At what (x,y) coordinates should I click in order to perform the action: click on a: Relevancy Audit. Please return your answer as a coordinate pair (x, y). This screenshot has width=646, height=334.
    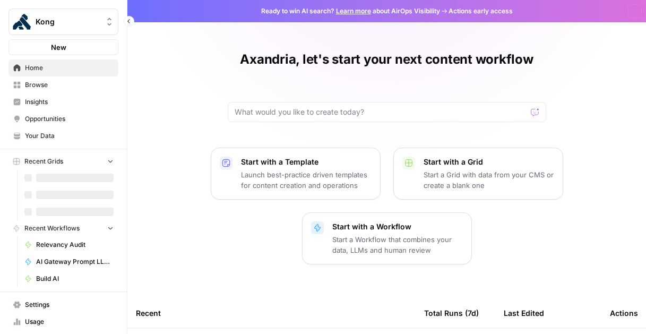
    Looking at the image, I should click on (69, 245).